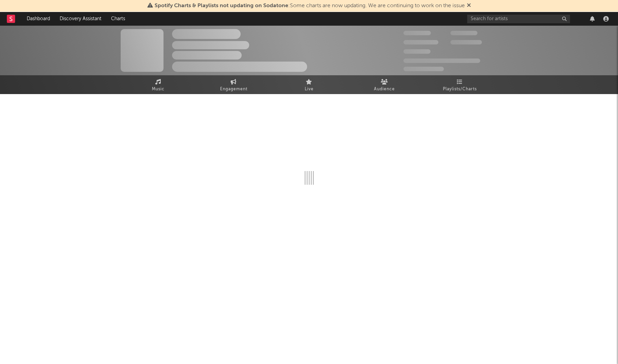 Image resolution: width=618 pixels, height=364 pixels. Describe the element at coordinates (518, 19) in the screenshot. I see `input: Search for artists` at that location.